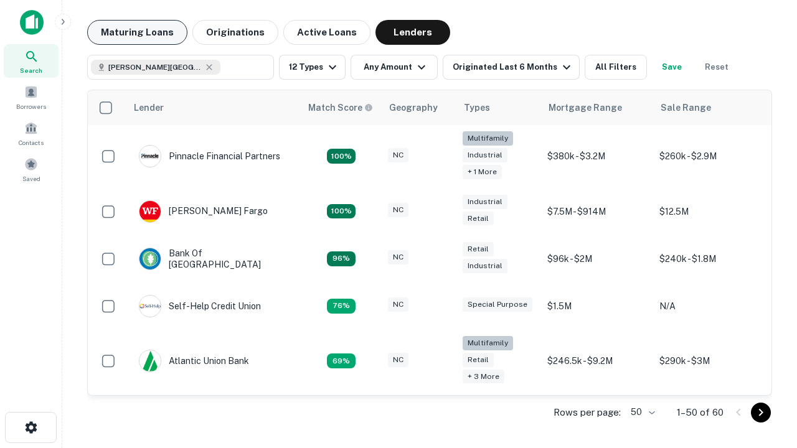 This screenshot has height=448, width=797. I want to click on td: $290k - $3M, so click(709, 361).